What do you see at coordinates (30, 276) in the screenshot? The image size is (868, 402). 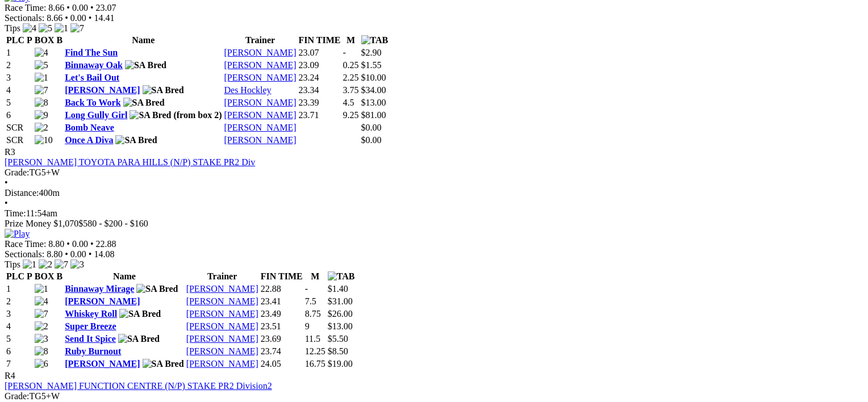 I see `span: P` at bounding box center [30, 276].